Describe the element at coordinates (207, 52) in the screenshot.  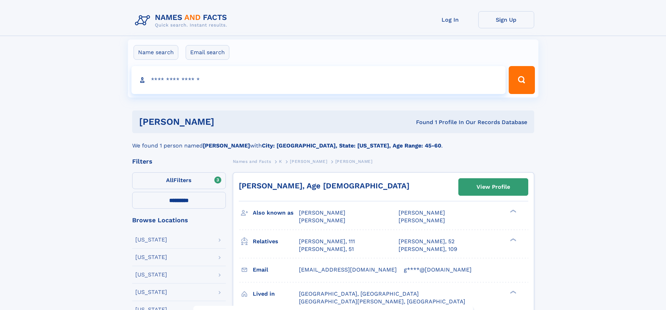
I see `label: Email search` at that location.